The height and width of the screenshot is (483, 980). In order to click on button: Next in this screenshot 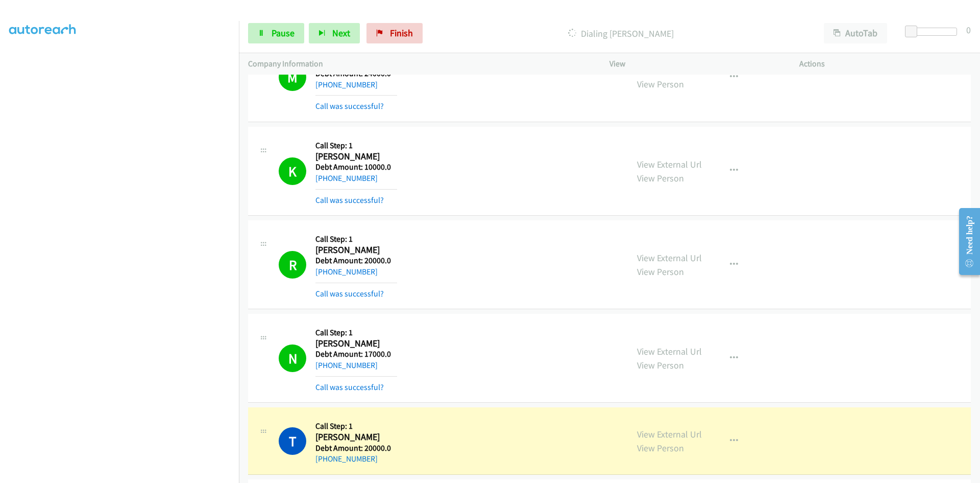, I will do `click(334, 34)`.